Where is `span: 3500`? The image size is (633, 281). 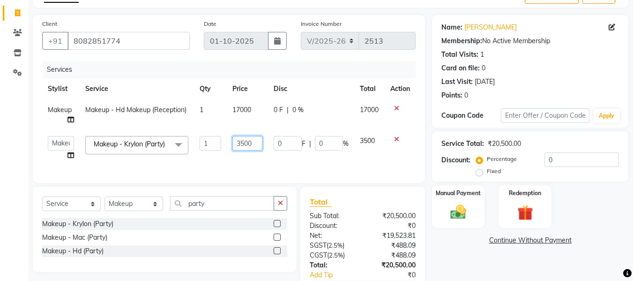
span: 3500 is located at coordinates (367, 140).